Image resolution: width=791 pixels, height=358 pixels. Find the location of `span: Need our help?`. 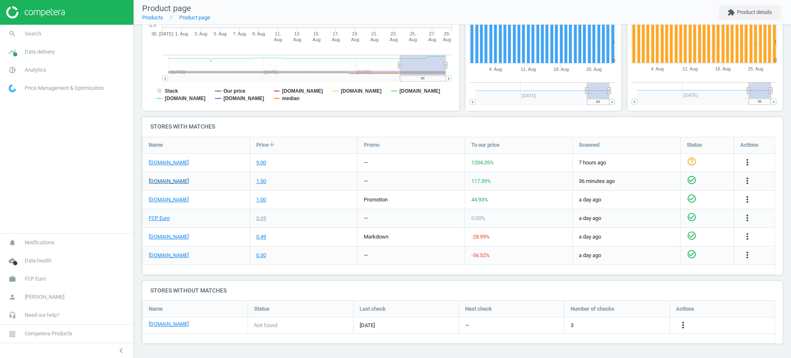

span: Need our help? is located at coordinates (42, 315).